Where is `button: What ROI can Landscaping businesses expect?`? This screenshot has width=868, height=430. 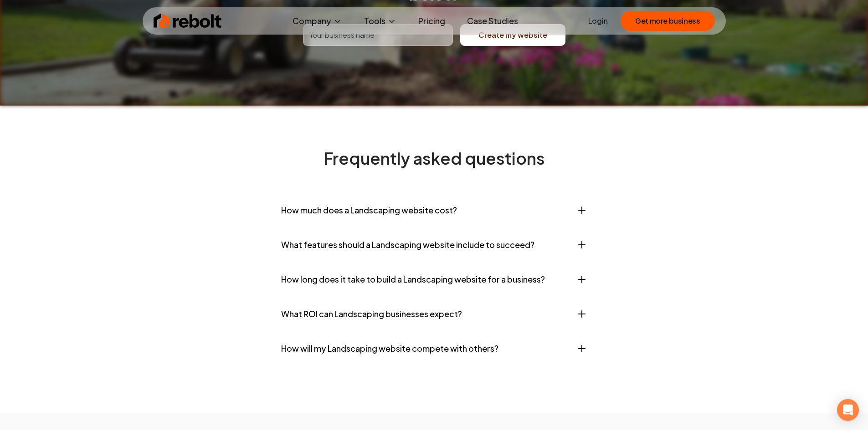
button: What ROI can Landscaping businesses expect? is located at coordinates (434, 314).